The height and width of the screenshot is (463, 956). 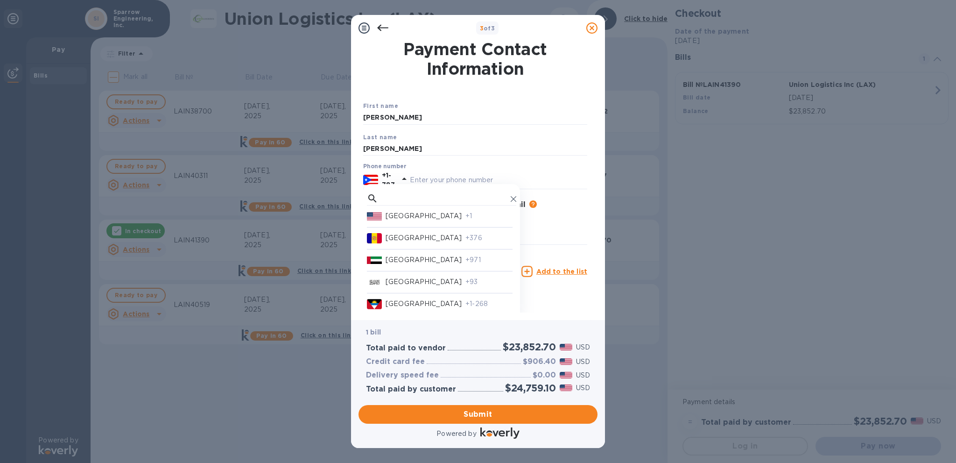 What do you see at coordinates (371, 180) in the screenshot?
I see `img: PR` at bounding box center [371, 180].